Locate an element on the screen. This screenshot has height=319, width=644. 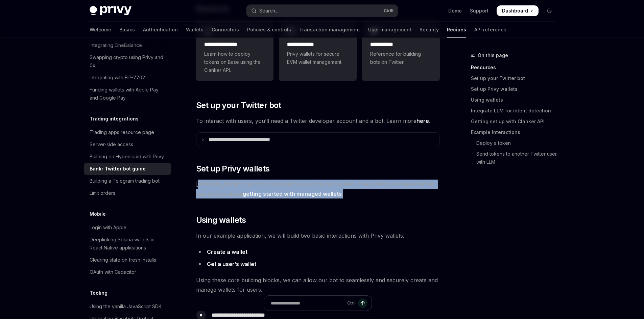
img: dark logo is located at coordinates (111, 11).